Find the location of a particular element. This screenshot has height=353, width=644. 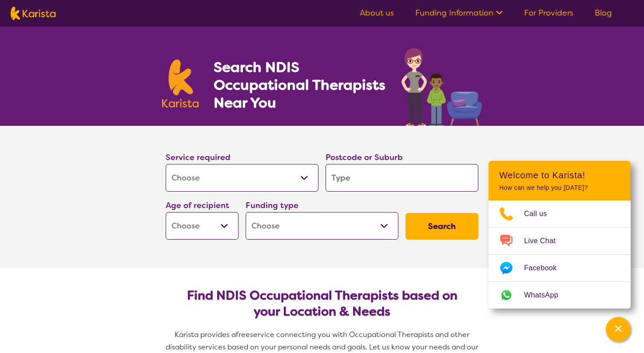

a: For Providers is located at coordinates (548, 13).